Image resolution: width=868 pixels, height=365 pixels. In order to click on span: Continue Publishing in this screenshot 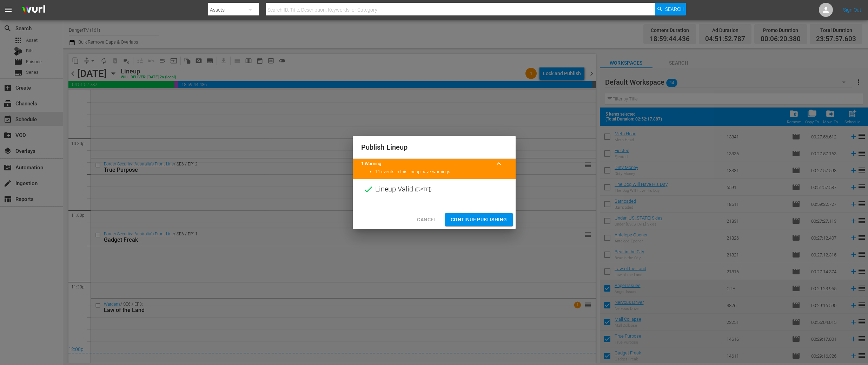, I will do `click(479, 219)`.